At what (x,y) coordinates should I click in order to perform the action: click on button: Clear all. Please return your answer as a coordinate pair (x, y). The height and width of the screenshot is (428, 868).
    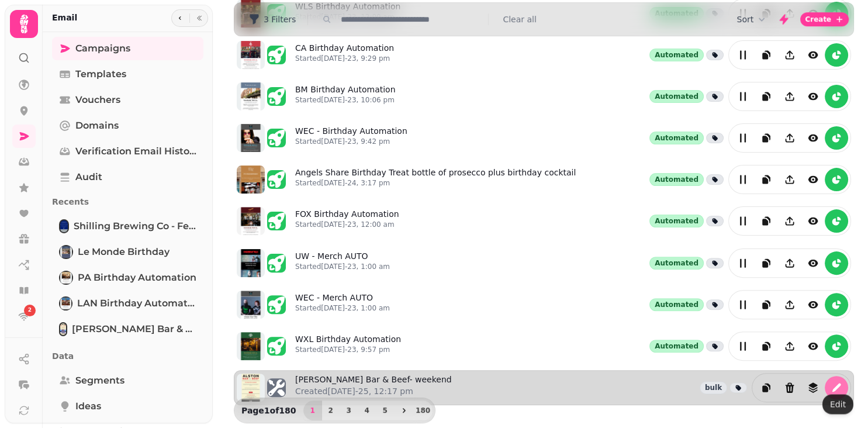
    Looking at the image, I should click on (519, 19).